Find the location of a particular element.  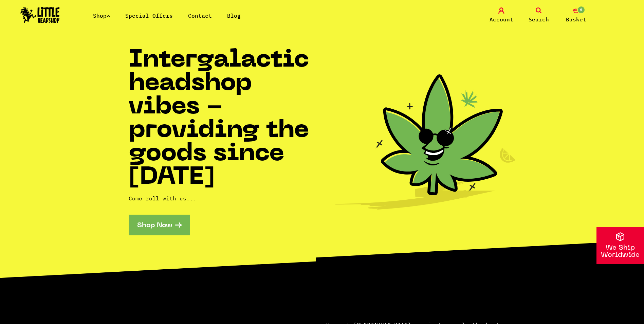

a: Search is located at coordinates (539, 15).